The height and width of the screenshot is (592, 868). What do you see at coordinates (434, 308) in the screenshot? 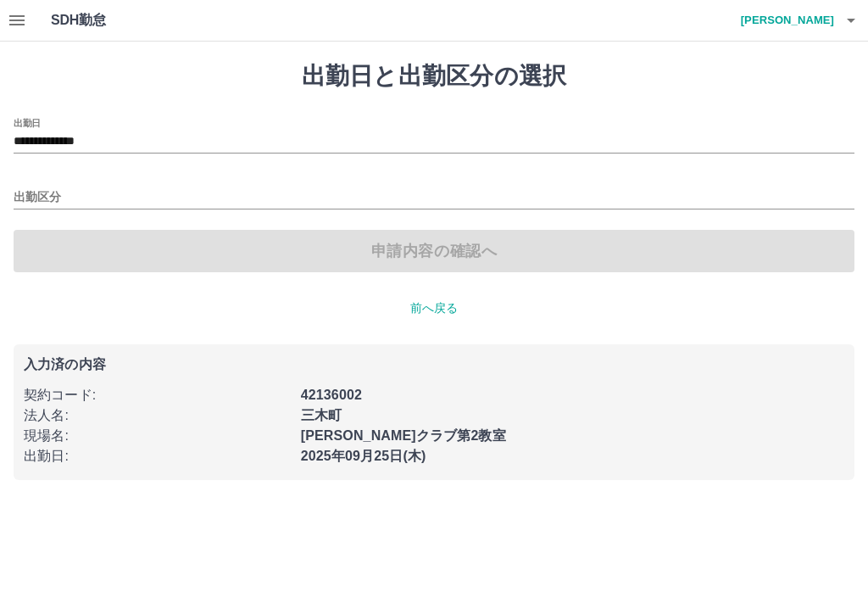
I see `p: 前へ戻る` at bounding box center [434, 308].